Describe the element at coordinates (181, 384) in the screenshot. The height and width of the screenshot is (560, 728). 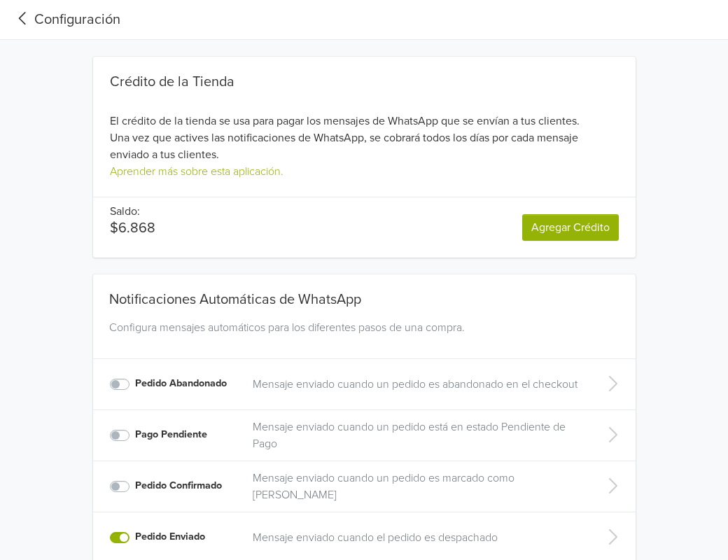
I see `label: Pedido Abandonado` at that location.